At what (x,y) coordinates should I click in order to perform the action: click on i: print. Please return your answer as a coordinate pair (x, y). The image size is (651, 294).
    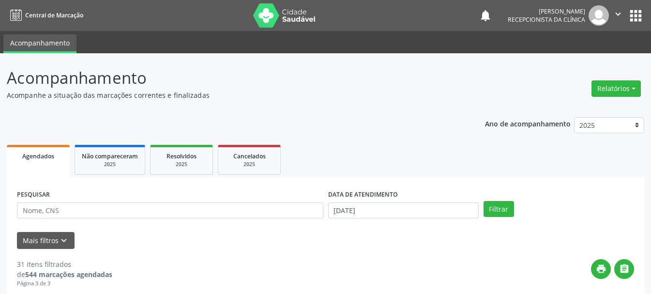
    Looking at the image, I should click on (601, 269).